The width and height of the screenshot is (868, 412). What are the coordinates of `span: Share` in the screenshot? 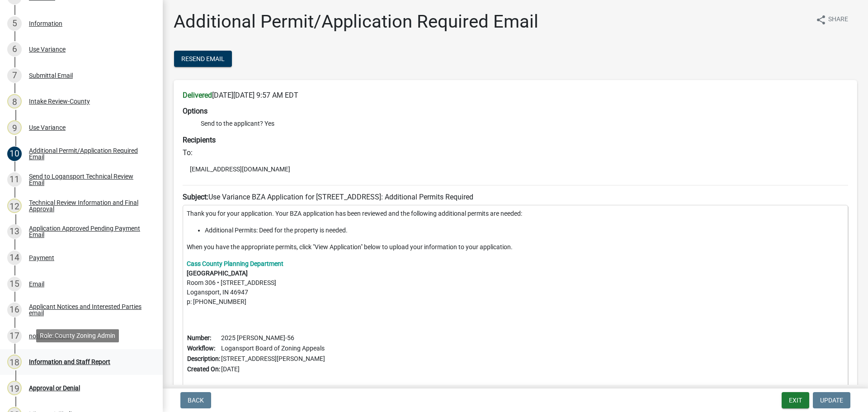 It's located at (839, 20).